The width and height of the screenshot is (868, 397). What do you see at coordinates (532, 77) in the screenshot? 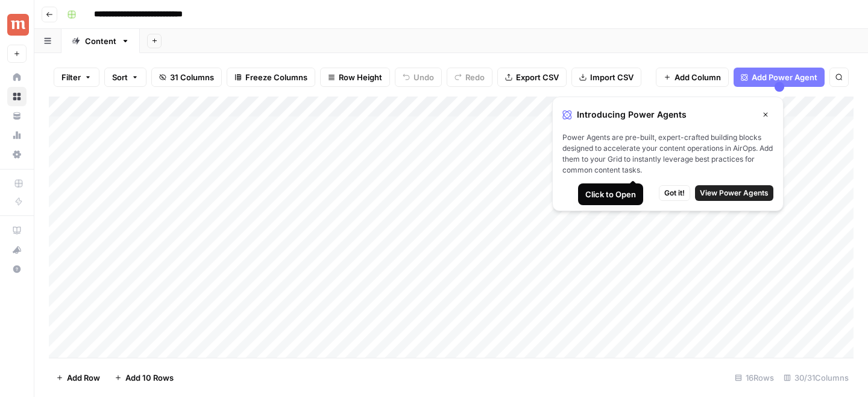
I see `button: Export CSV` at bounding box center [532, 77].